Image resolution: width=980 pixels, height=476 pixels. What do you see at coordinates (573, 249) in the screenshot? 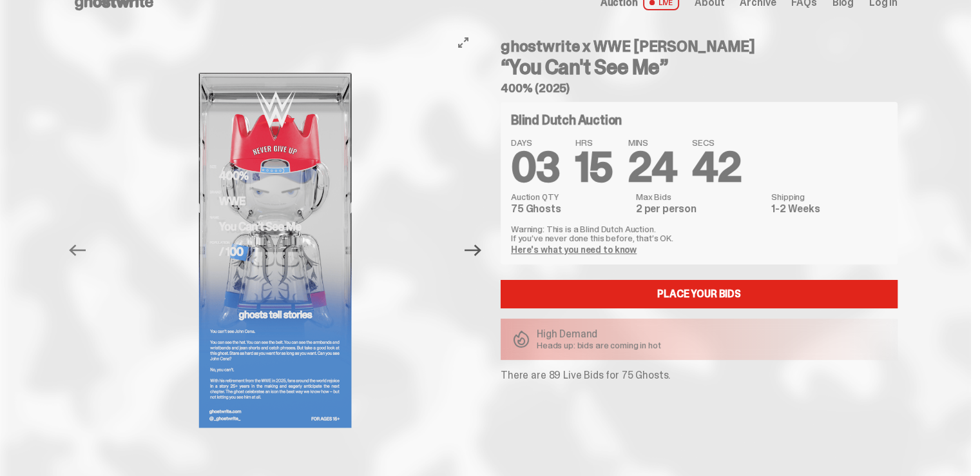
I see `a: Here's what you need to know` at bounding box center [573, 249].